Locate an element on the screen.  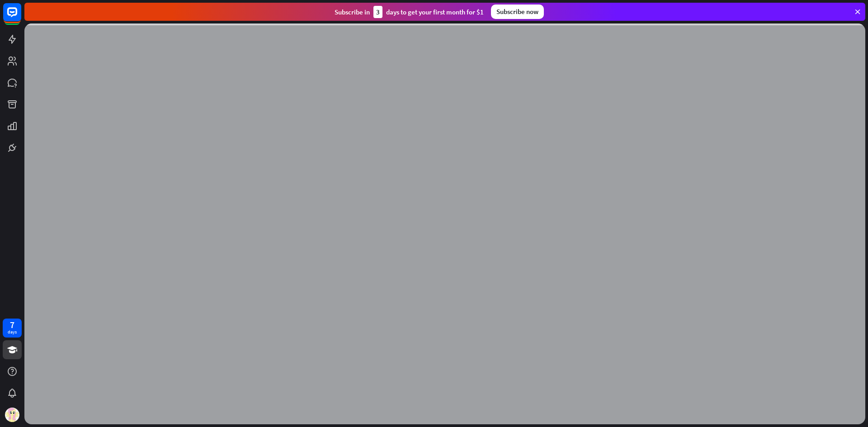
div: Subscribe now is located at coordinates (517, 12).